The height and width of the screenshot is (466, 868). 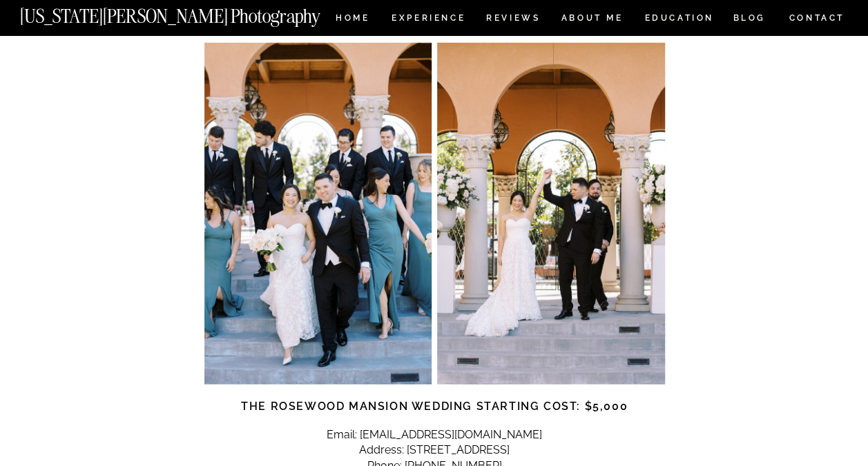 I want to click on nav: Experience, so click(x=427, y=19).